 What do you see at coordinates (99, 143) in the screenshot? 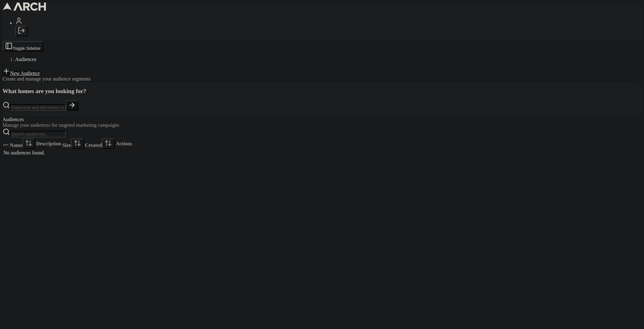
I see `div: Created` at bounding box center [99, 143].